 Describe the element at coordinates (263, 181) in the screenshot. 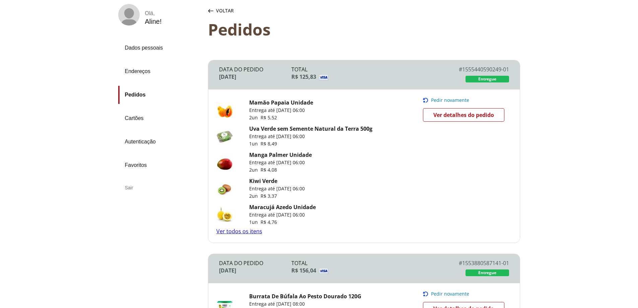

I see `a: Kiwi Verde` at that location.